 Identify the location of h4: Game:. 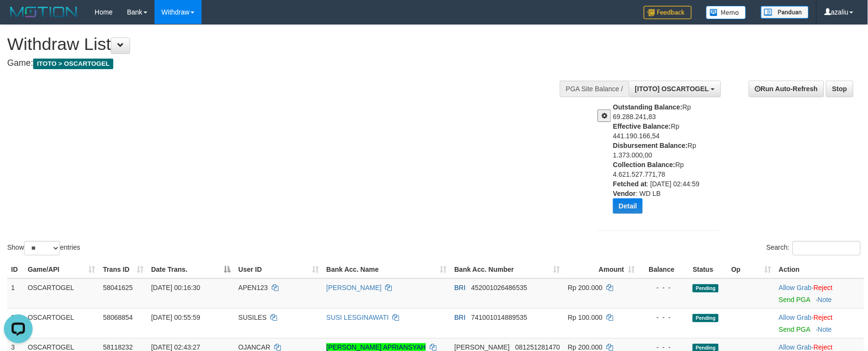
(288, 64).